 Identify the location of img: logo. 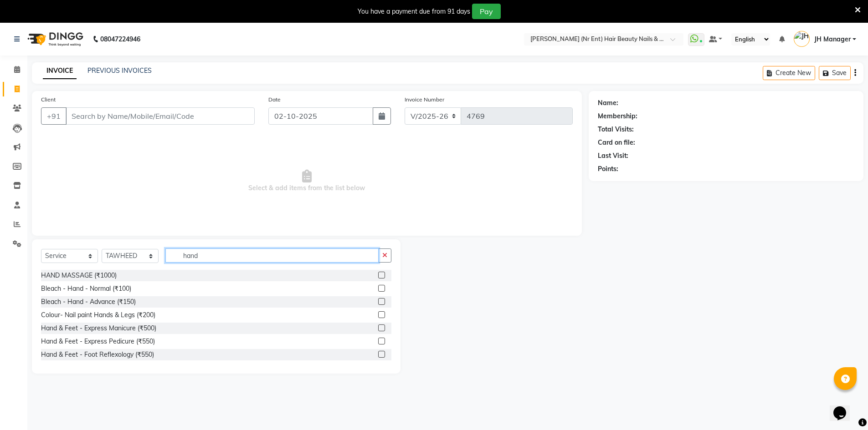
(54, 39).